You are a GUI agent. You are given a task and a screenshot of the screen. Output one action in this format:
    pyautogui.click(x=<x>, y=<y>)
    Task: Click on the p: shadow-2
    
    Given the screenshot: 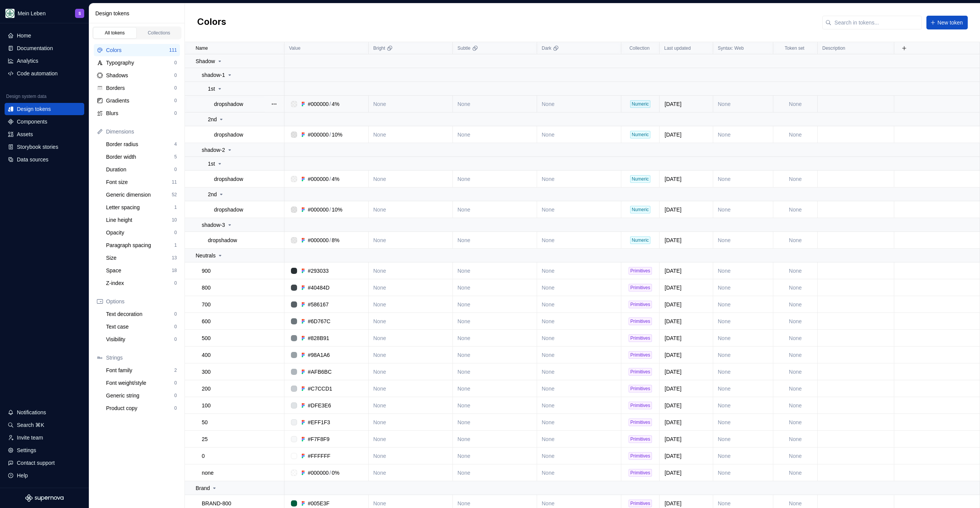 What is the action you would take?
    pyautogui.click(x=213, y=150)
    